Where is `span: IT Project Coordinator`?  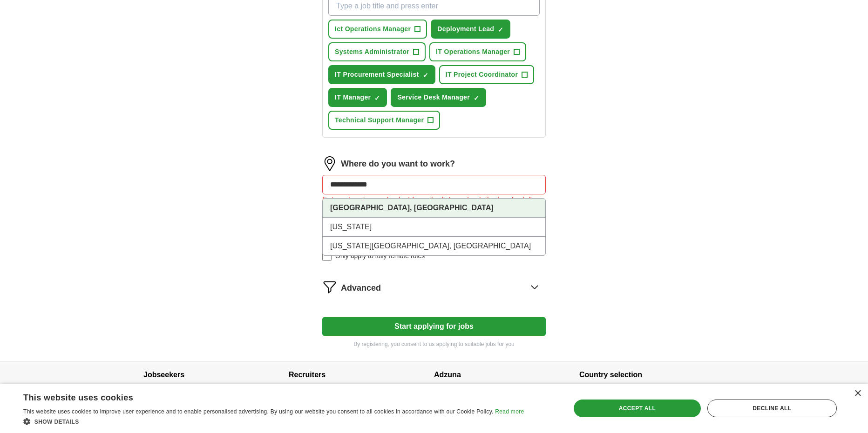
span: IT Project Coordinator is located at coordinates (482, 75).